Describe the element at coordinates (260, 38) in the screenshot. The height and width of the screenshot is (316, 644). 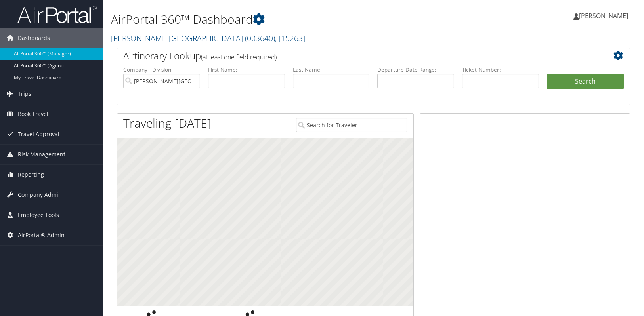
I see `span: ( 003640 )` at that location.